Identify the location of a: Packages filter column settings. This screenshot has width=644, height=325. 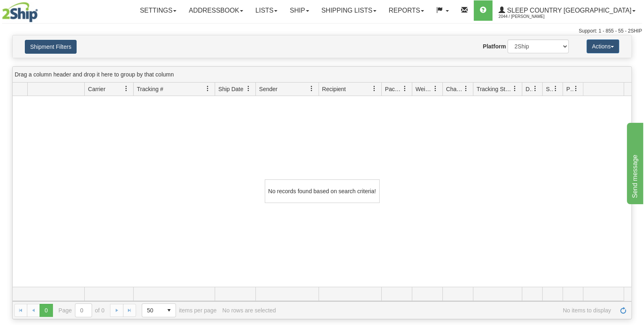
(405, 89).